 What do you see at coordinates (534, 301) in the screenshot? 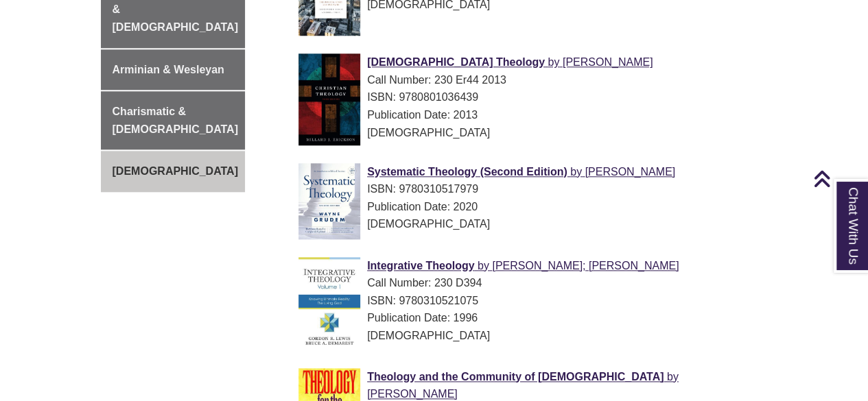
I see `div: ISBN: 9780310521075` at bounding box center [534, 301].